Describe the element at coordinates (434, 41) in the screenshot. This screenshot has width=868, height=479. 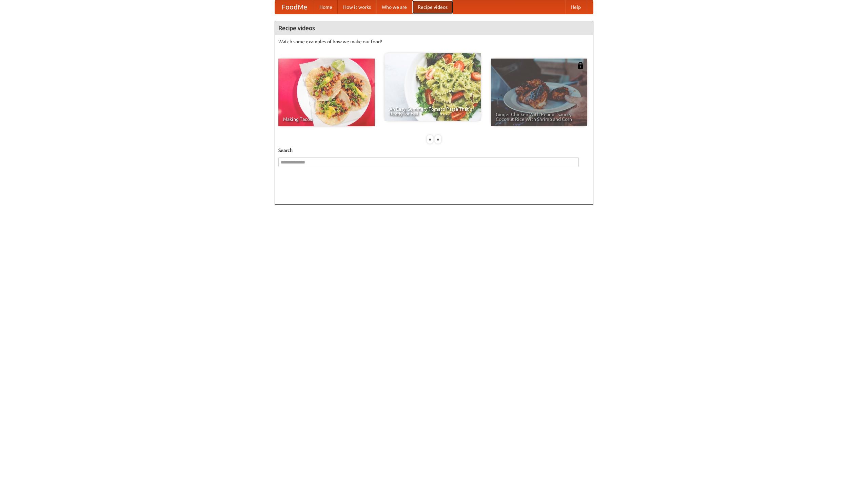
I see `p: Watch some examples of how we make our food!` at that location.